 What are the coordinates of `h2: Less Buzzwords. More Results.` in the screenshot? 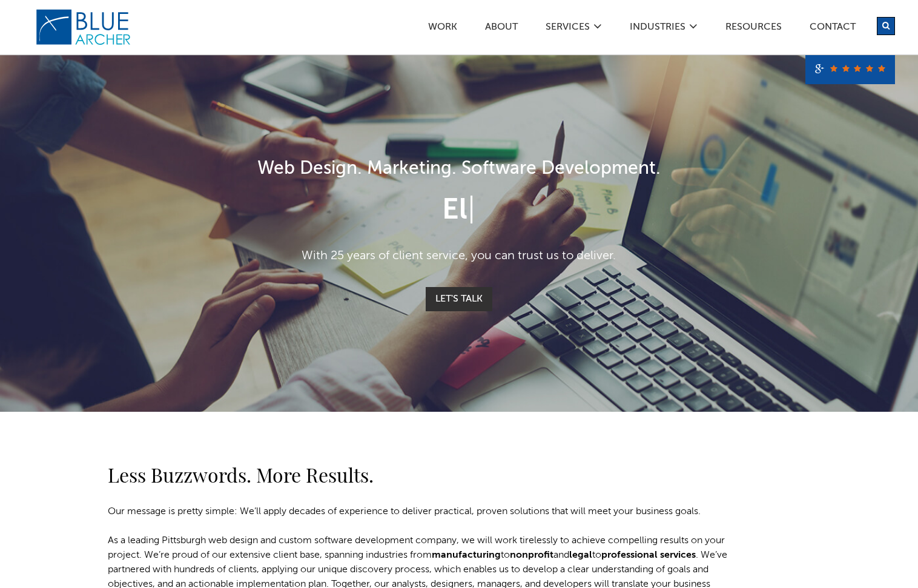 It's located at (423, 474).